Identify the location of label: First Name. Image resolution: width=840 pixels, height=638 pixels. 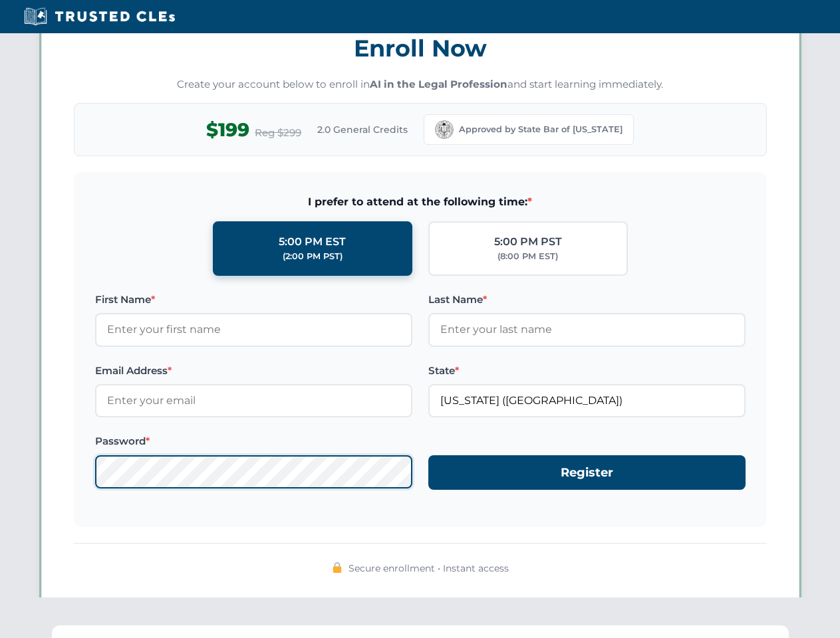
(253, 300).